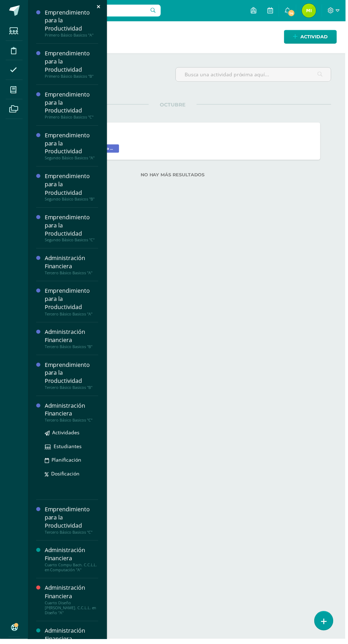 This screenshot has width=348, height=644. I want to click on span: Estudiantes, so click(68, 450).